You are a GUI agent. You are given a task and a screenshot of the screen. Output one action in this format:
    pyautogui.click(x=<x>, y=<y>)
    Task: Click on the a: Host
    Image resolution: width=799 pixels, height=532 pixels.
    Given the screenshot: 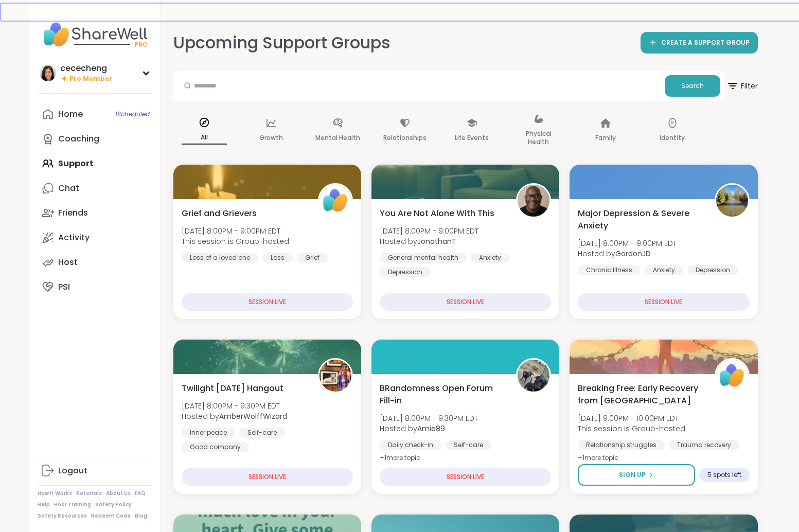 What is the action you would take?
    pyautogui.click(x=95, y=262)
    